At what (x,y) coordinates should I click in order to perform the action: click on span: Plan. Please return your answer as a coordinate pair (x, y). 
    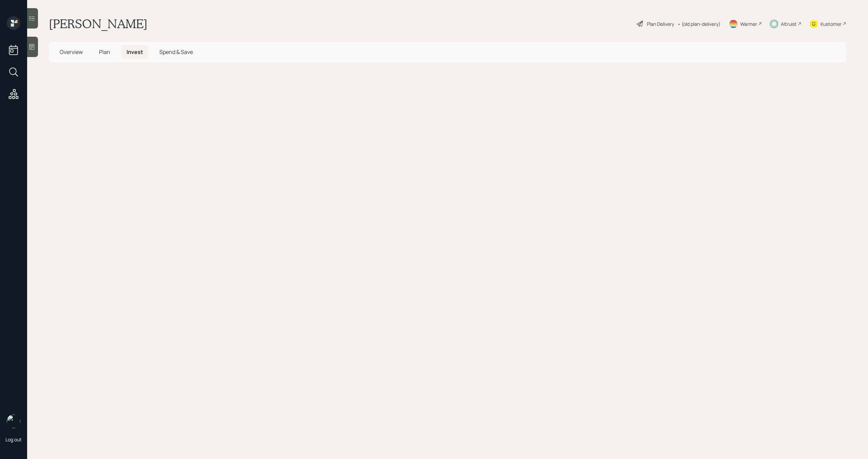
    Looking at the image, I should click on (105, 52).